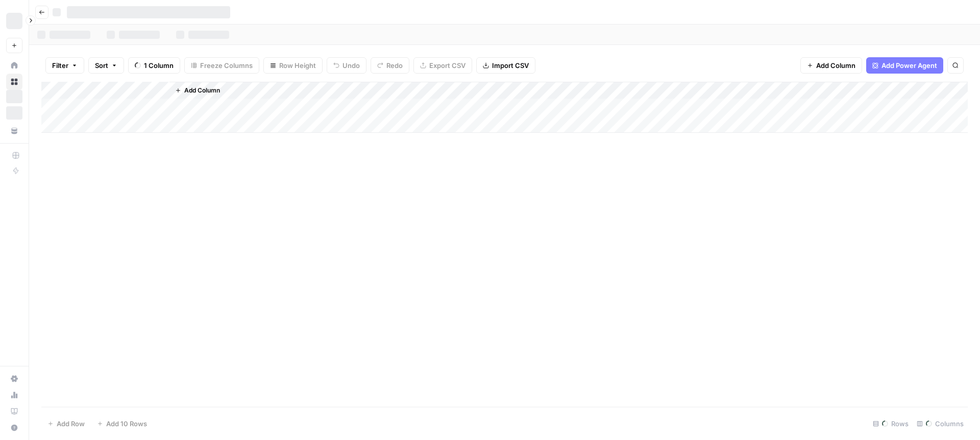 The height and width of the screenshot is (440, 980). What do you see at coordinates (154, 65) in the screenshot?
I see `button: 1 Column` at bounding box center [154, 65].